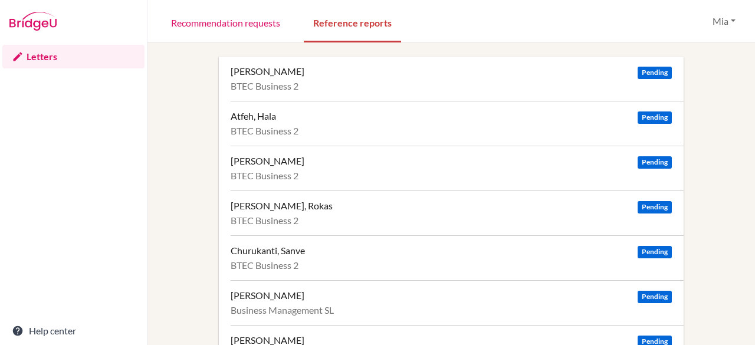  What do you see at coordinates (225, 22) in the screenshot?
I see `a: Recommendation requests` at bounding box center [225, 22].